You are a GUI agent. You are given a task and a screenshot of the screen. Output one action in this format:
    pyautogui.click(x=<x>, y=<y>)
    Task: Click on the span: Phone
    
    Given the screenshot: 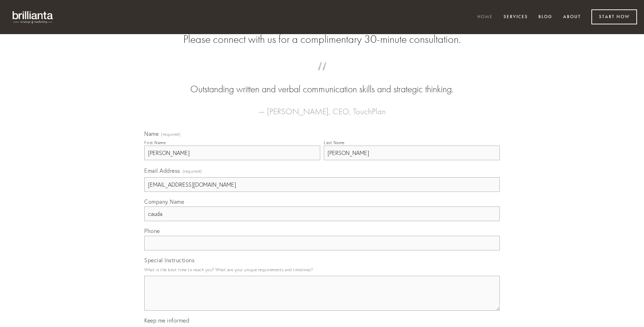 What is the action you would take?
    pyautogui.click(x=152, y=231)
    